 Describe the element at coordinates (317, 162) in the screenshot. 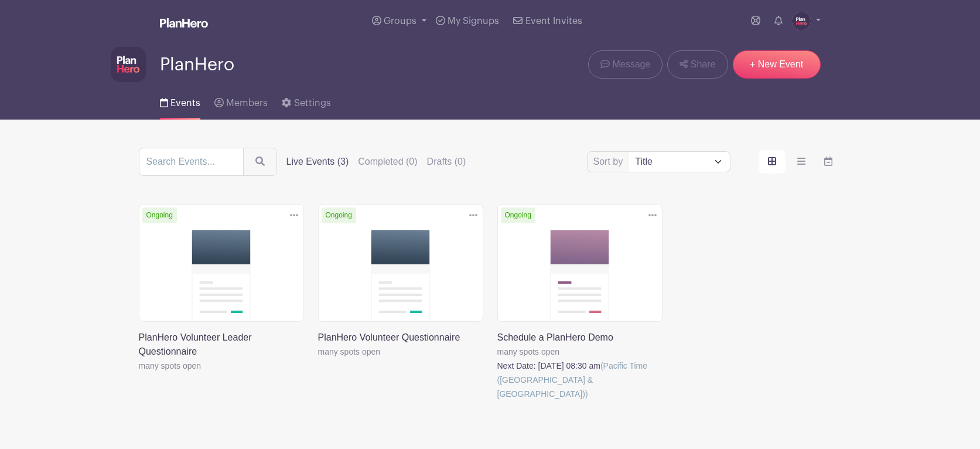

I see `label: Live Events (3)` at that location.